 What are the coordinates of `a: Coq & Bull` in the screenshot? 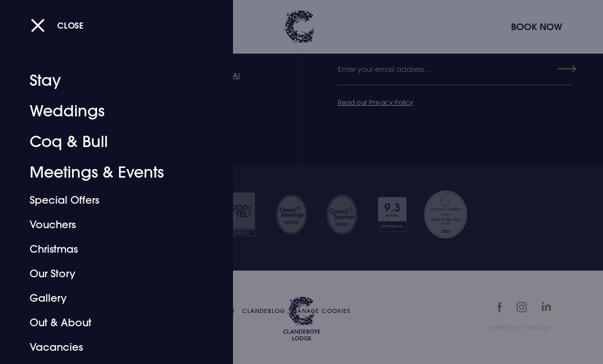 It's located at (109, 142).